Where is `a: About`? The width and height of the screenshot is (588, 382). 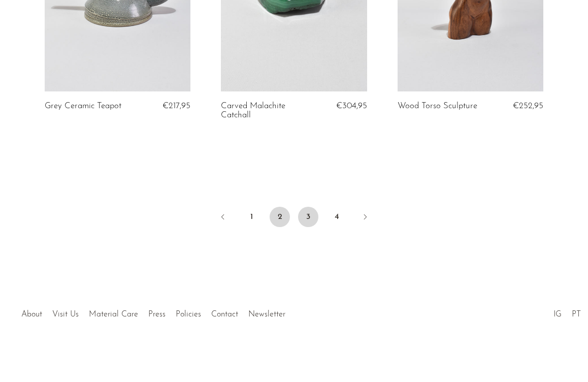
a: About is located at coordinates (31, 315).